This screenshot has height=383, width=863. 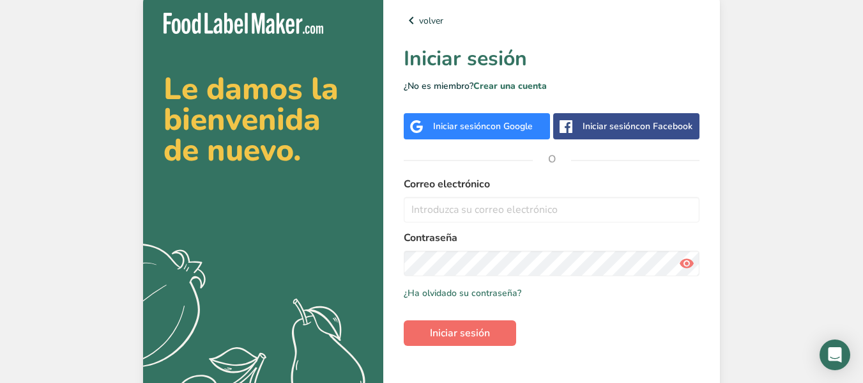 What do you see at coordinates (551, 184) in the screenshot?
I see `label: Correo electrónico` at bounding box center [551, 184].